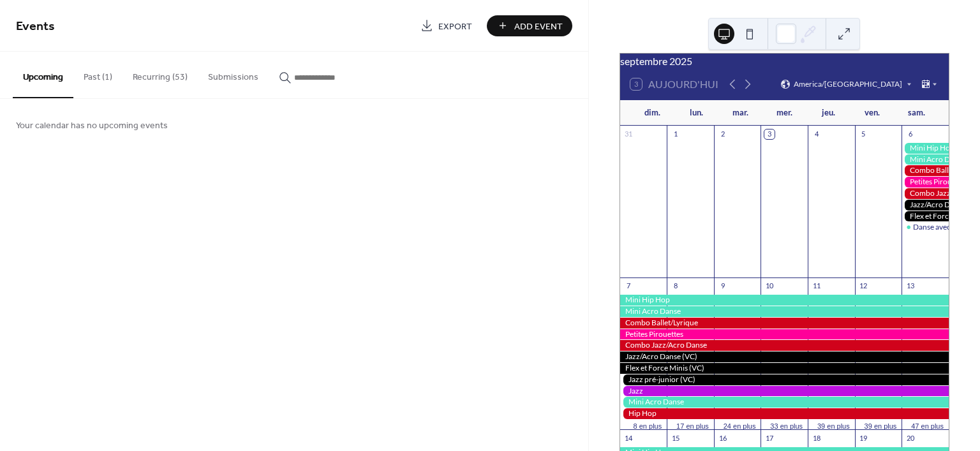  Describe the element at coordinates (787, 424) in the screenshot. I see `button: 33 en plus` at that location.